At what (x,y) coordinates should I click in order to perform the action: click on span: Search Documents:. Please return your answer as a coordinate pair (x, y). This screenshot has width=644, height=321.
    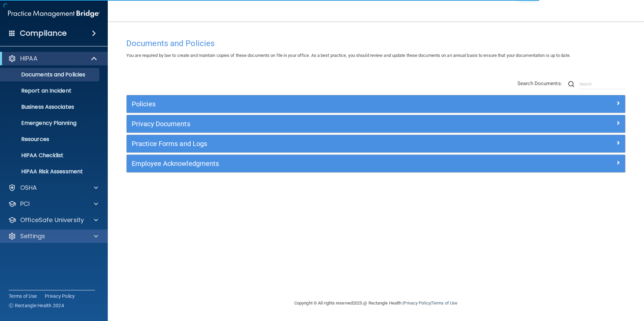
    Looking at the image, I should click on (540, 84).